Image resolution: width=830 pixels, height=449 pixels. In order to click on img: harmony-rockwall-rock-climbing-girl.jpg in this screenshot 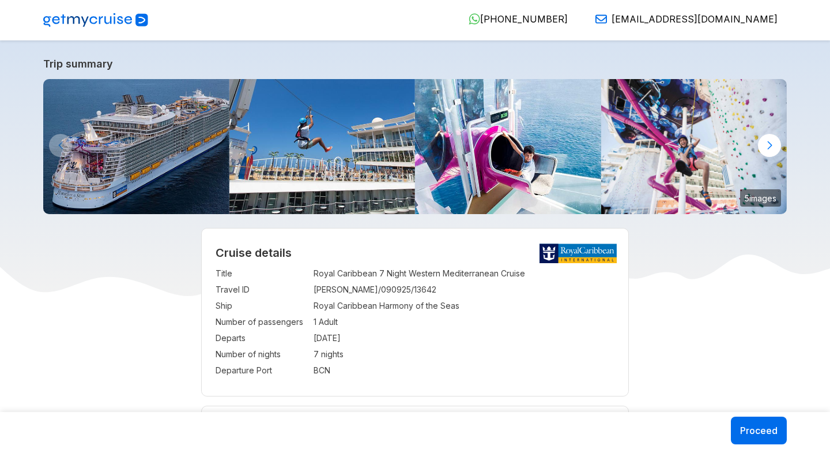, I will do `click(694, 146)`.